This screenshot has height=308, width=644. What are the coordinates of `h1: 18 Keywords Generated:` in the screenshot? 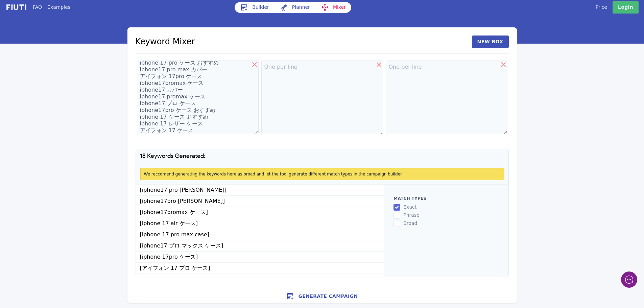 It's located at (322, 156).